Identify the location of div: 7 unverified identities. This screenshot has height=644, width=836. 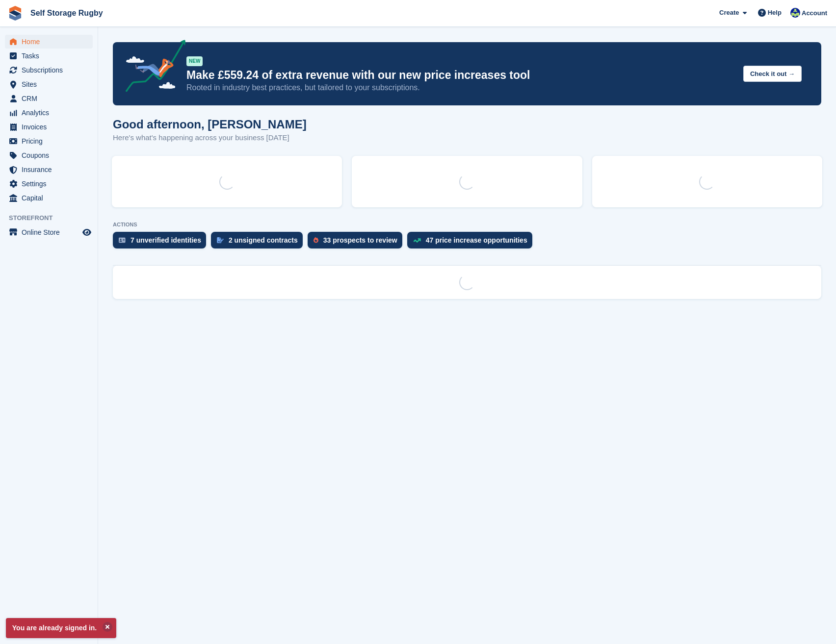
(166, 240).